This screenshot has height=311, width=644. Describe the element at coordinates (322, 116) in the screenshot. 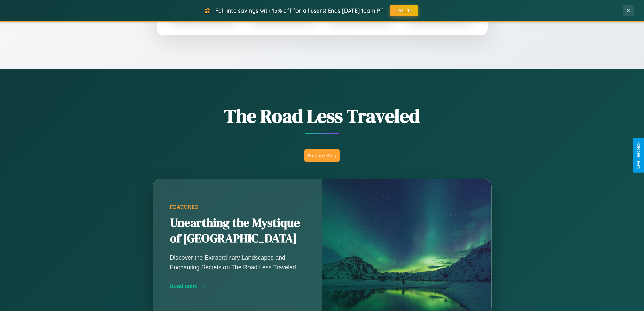

I see `h1: The Road Less Traveled` at that location.